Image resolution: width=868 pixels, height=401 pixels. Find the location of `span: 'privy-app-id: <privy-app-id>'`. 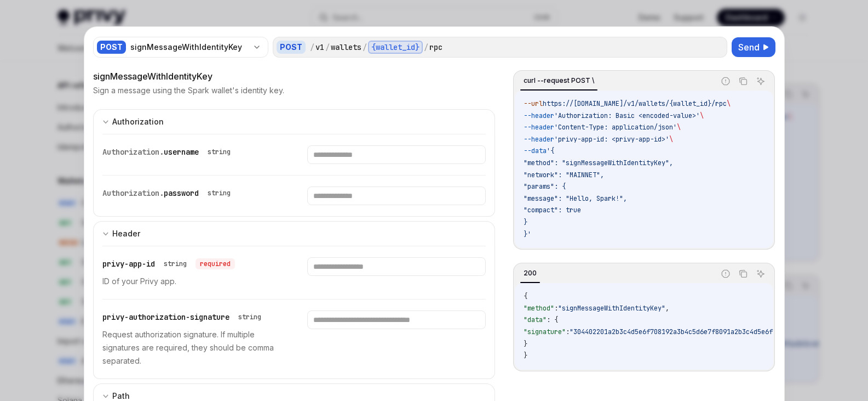

span: 'privy-app-id: <privy-app-id>' is located at coordinates (612, 139).